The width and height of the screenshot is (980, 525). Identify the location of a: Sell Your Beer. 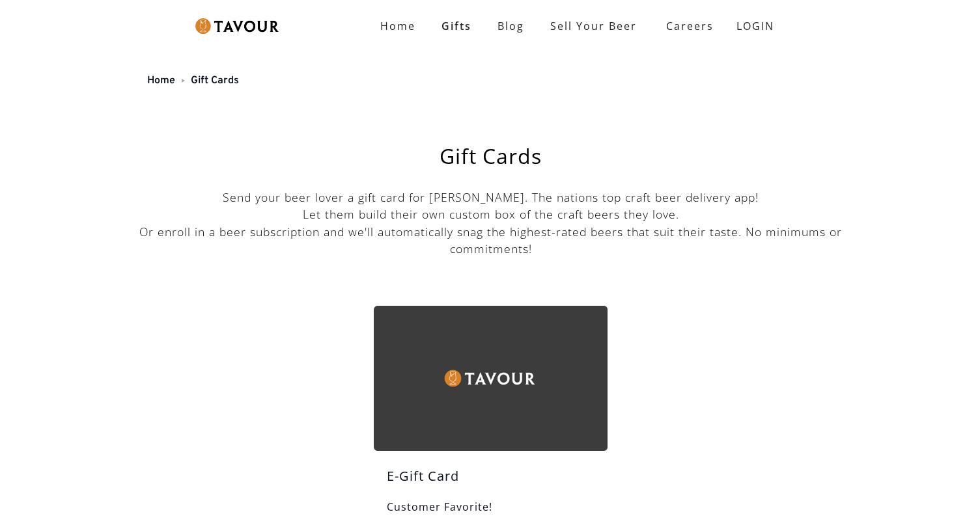
(593, 26).